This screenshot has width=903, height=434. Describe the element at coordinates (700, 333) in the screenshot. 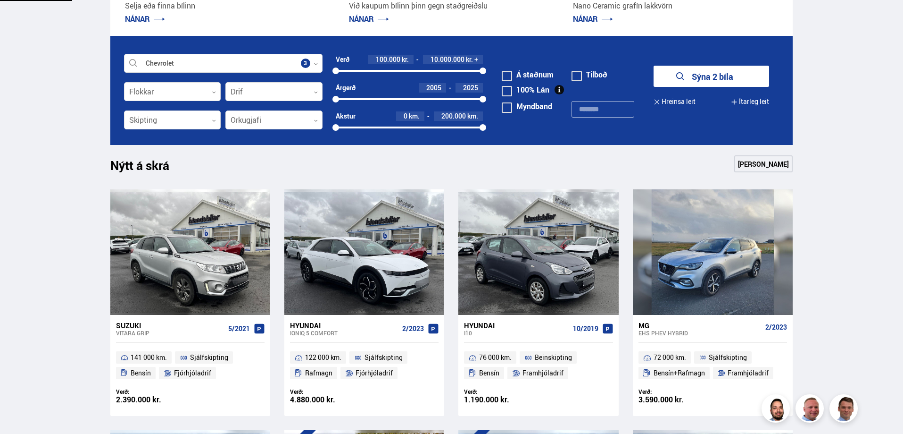

I see `div: EHS PHEV HYBRID` at that location.